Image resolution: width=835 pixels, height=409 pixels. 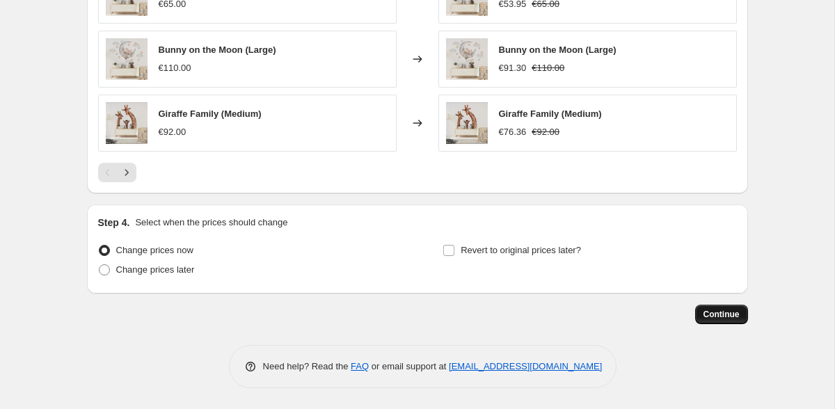 What do you see at coordinates (154, 250) in the screenshot?
I see `span: Change prices now` at bounding box center [154, 250].